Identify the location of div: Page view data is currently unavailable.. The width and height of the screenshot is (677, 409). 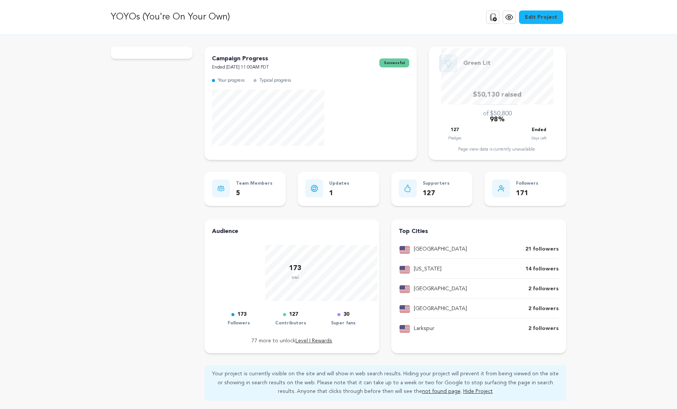
(497, 149).